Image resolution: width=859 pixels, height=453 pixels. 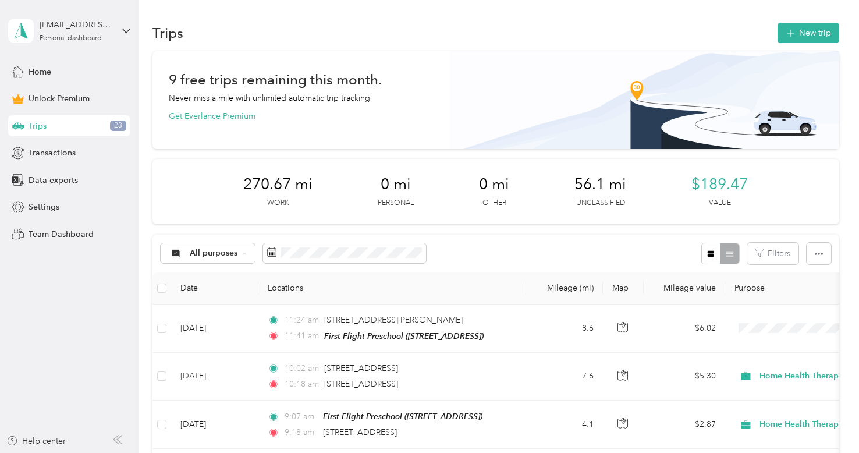 What do you see at coordinates (36, 440) in the screenshot?
I see `div: Help center` at bounding box center [36, 440].